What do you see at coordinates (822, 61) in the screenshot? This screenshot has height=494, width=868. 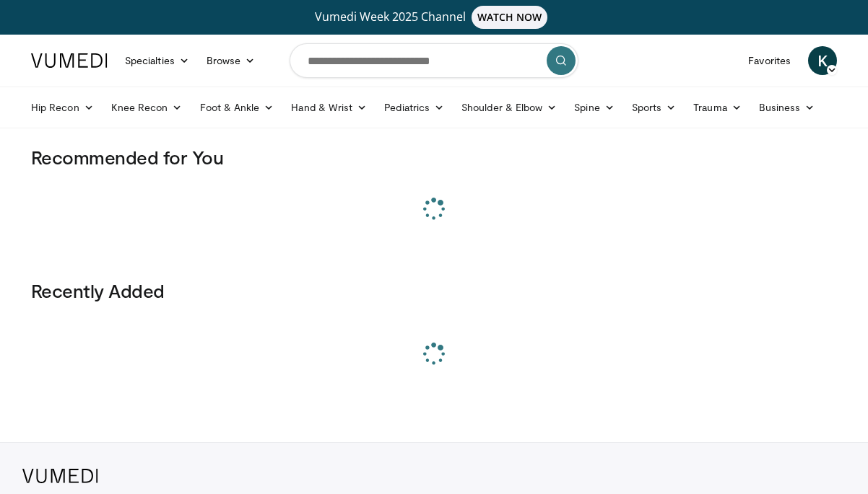 I see `a: K` at bounding box center [822, 61].